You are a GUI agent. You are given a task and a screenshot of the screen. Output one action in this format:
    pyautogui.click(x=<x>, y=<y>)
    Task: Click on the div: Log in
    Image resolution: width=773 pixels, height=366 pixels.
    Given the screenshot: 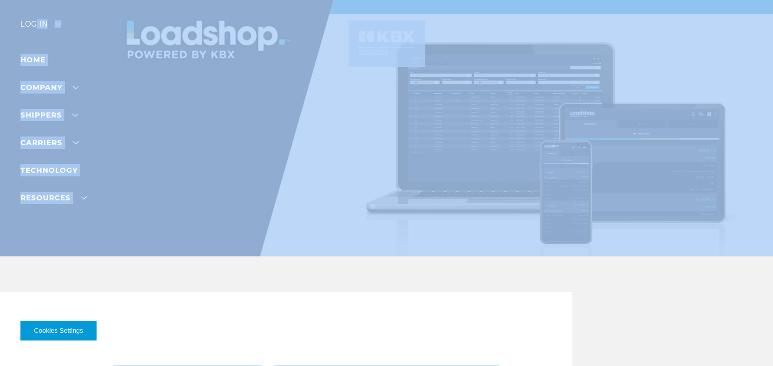 What is the action you would take?
    pyautogui.click(x=41, y=28)
    